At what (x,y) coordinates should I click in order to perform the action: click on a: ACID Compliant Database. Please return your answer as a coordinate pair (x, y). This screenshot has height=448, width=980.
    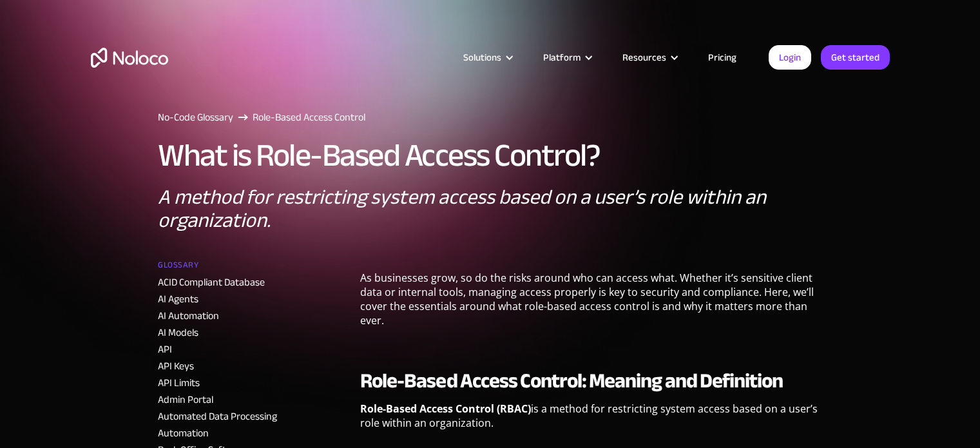
    Looking at the image, I should click on (211, 282).